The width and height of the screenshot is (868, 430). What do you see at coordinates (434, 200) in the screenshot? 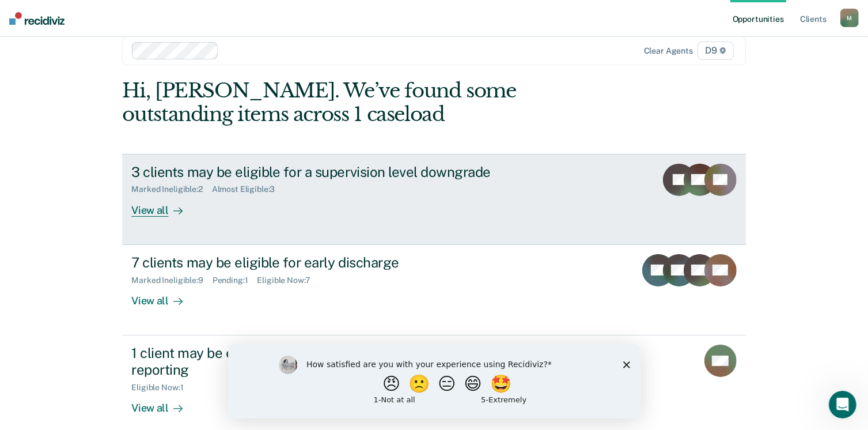
I see `a: 3 clients may be eligible for a supervision level downgradeMarked Ineligible:2Almost Eligible:3Vi...` at bounding box center [434, 200].